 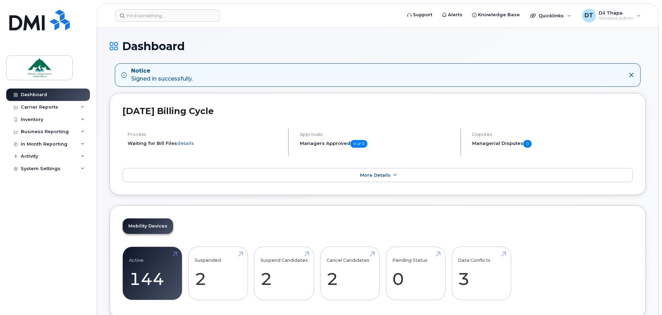 I want to click on a: Suspended 2, so click(x=218, y=273).